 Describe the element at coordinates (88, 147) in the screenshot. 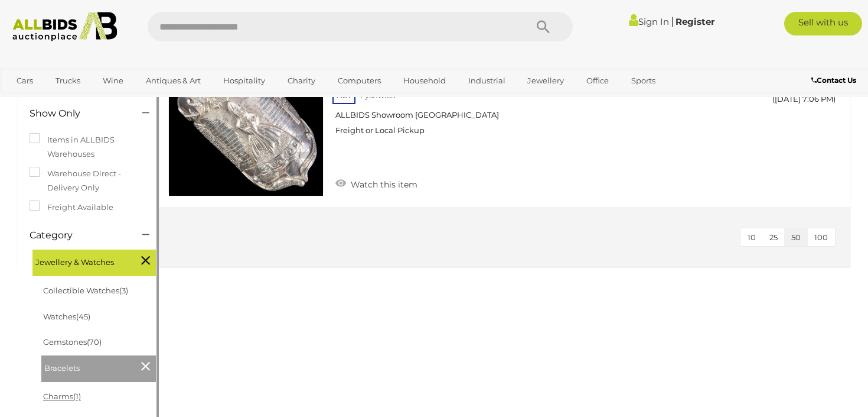

I see `label: Items in ALLBIDS Warehouses` at that location.